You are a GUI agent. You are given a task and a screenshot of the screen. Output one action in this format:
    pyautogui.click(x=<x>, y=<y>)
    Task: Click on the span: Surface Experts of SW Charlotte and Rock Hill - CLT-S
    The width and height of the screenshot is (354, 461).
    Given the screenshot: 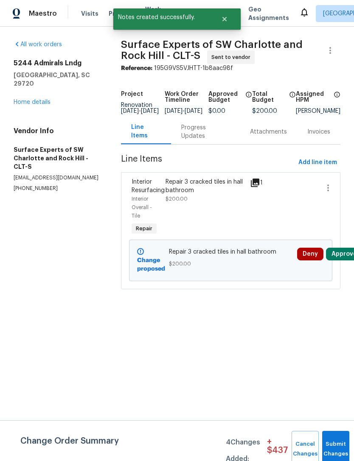 What is the action you would take?
    pyautogui.click(x=212, y=50)
    